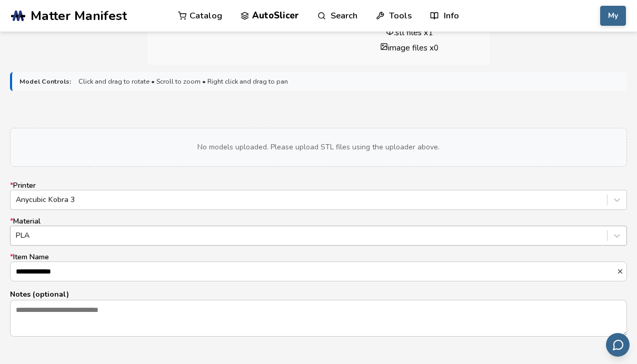  What do you see at coordinates (45, 82) in the screenshot?
I see `strong: Model Controls:` at bounding box center [45, 82].